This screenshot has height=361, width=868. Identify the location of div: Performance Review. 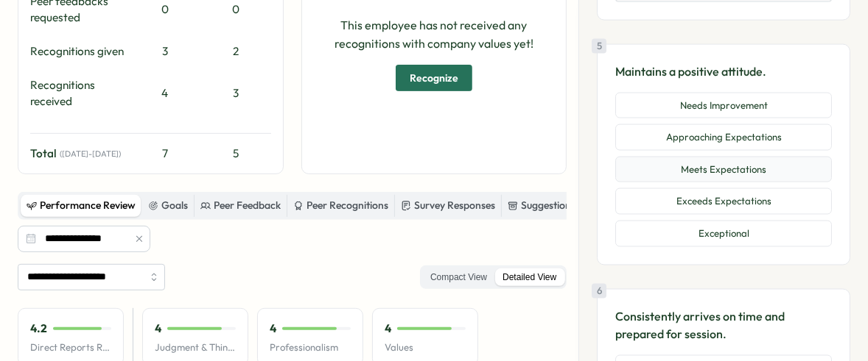
(81, 206).